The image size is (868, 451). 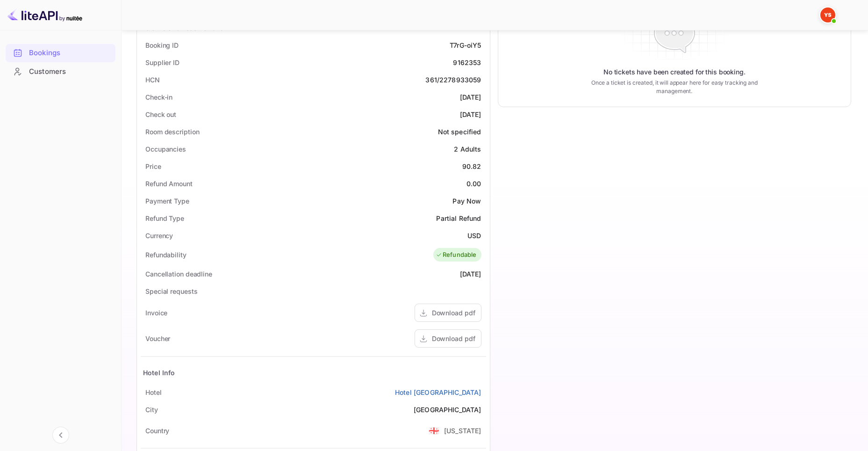 What do you see at coordinates (474, 183) in the screenshot?
I see `div: 0.00` at bounding box center [474, 183].